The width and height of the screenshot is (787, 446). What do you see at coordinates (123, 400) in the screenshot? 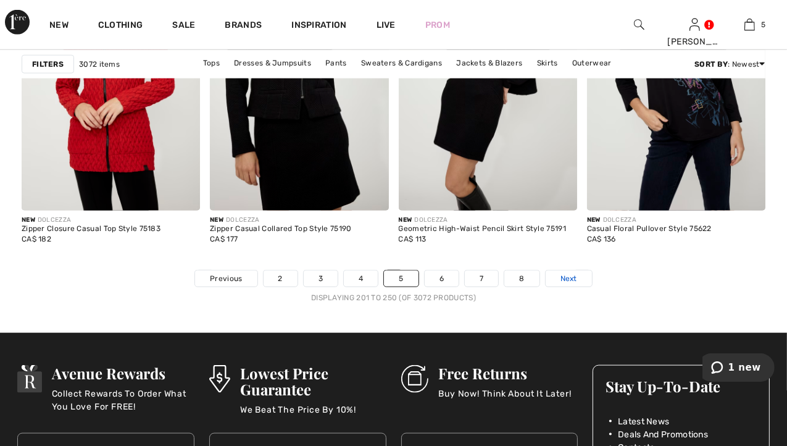
I see `p: Collect Rewards To Order What You Love For FREE!` at bounding box center [123, 400].